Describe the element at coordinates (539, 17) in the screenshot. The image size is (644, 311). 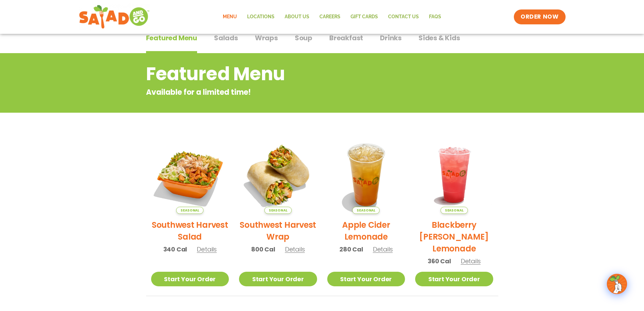
I see `span: ORDER NOW` at that location.